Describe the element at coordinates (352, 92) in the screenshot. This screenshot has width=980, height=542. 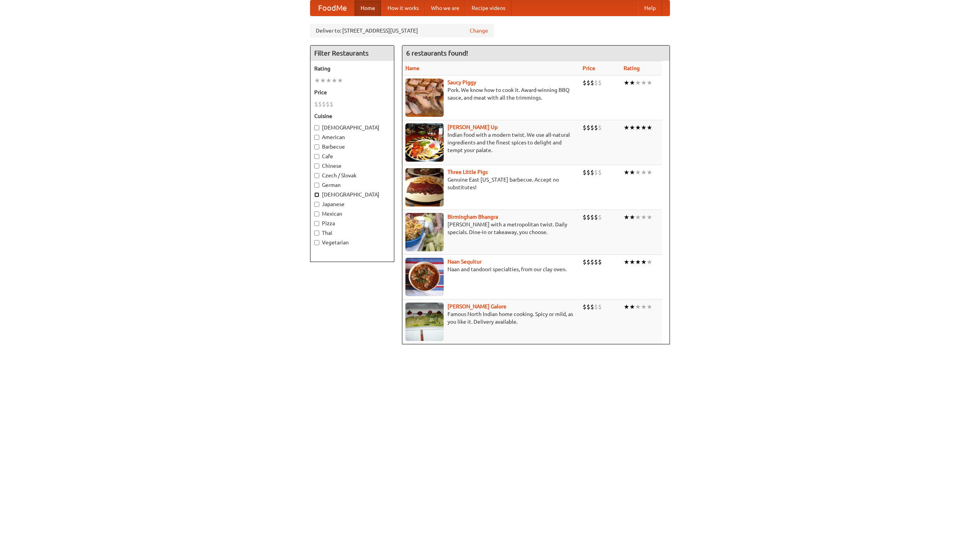
I see `h5: Price` at that location.